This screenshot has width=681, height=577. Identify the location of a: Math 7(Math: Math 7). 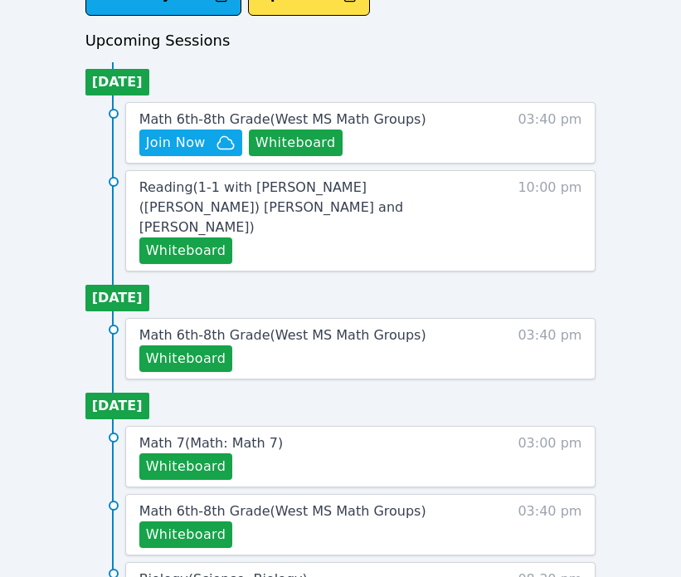
(212, 443).